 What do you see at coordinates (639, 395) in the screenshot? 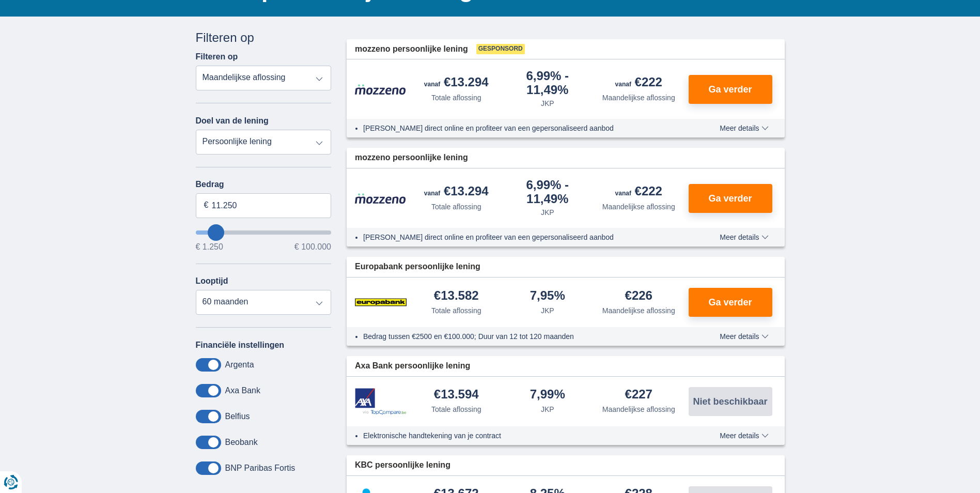
I see `div: €227` at bounding box center [639, 395].